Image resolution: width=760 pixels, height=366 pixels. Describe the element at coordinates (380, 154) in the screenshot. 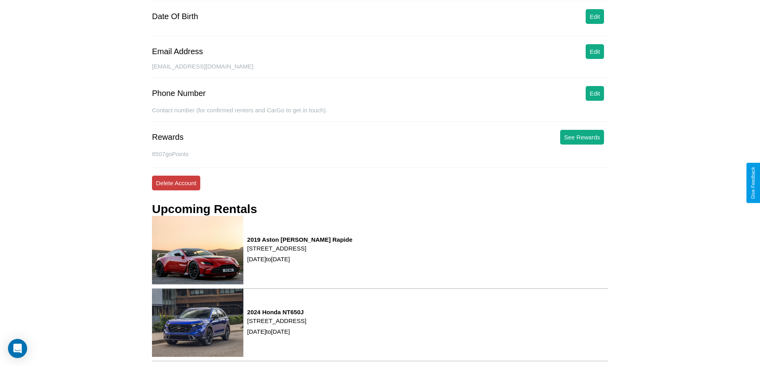

I see `p: 8507 goPoints` at that location.